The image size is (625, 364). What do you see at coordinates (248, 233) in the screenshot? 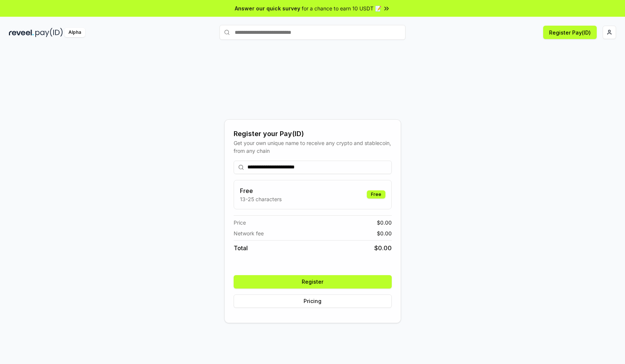
I see `span: Network fee` at bounding box center [248, 233].